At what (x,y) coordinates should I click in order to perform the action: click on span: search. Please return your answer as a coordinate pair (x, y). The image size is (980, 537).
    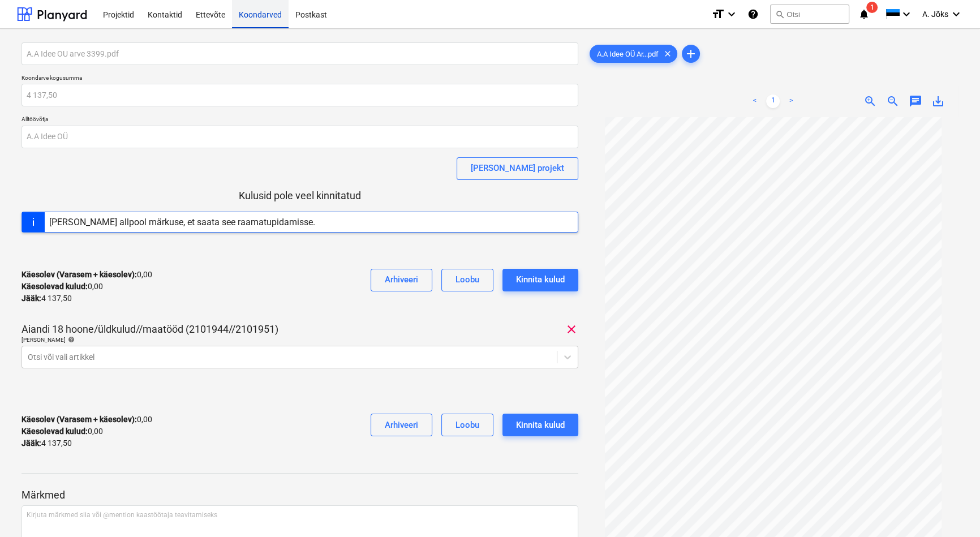
    Looking at the image, I should click on (780, 14).